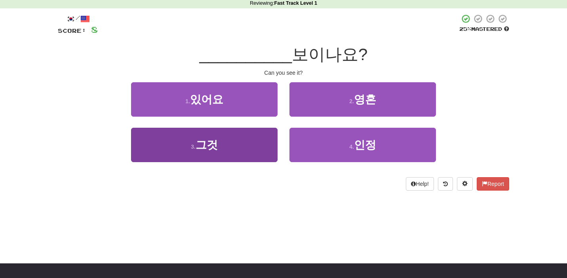  What do you see at coordinates (207, 145) in the screenshot?
I see `span: 그것` at bounding box center [207, 145].